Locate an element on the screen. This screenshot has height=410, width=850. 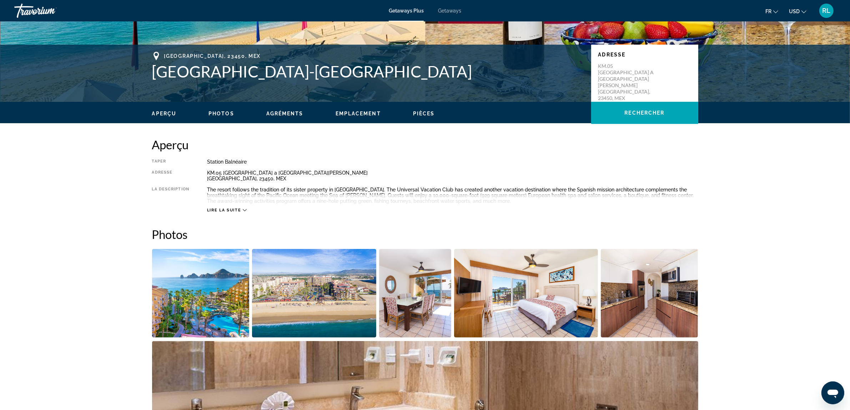
span: Emplacement is located at coordinates (358, 114).